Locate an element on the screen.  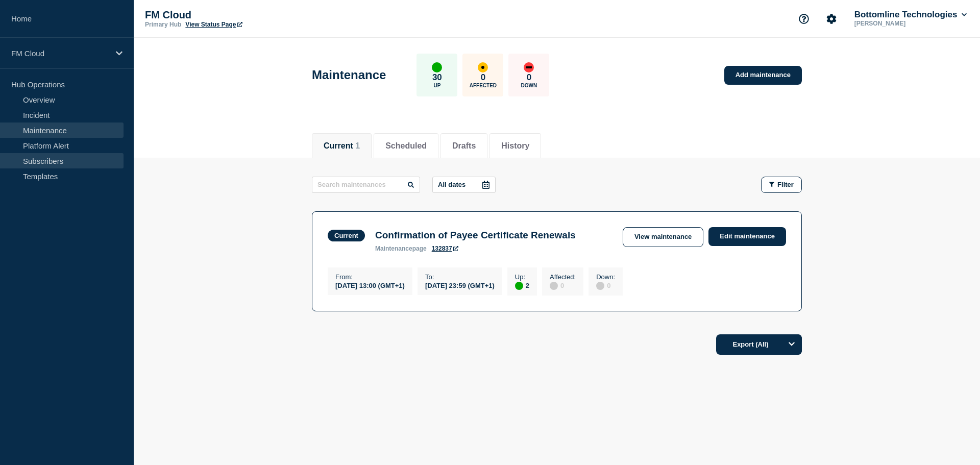
p: Up is located at coordinates (437, 86).